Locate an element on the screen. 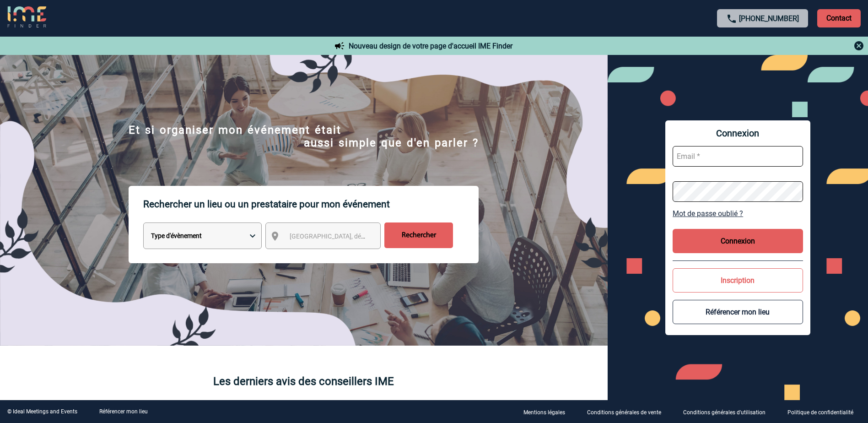 The width and height of the screenshot is (868, 423). p: Politique de confidentialité is located at coordinates (821, 412).